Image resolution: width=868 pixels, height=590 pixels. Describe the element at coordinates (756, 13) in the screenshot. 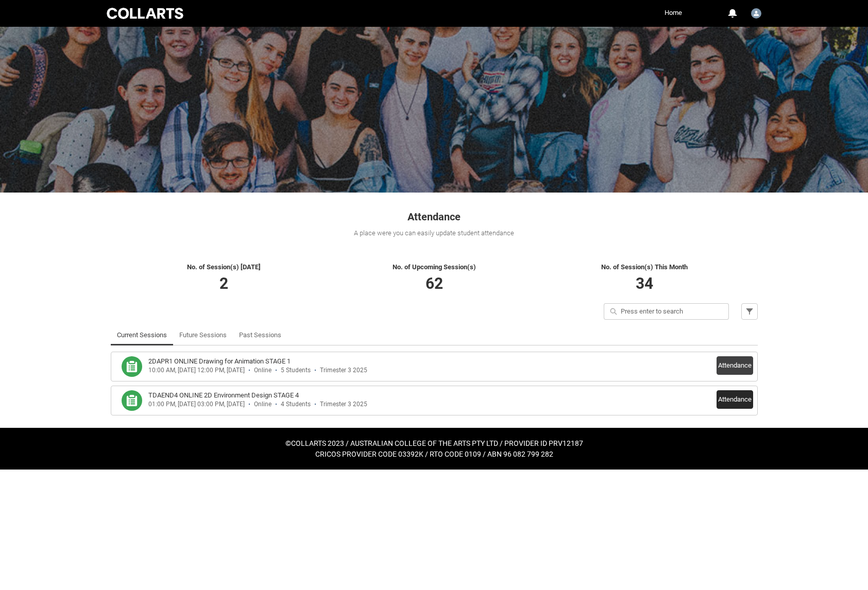

I see `button: User Profile Yannis.Ye` at that location.